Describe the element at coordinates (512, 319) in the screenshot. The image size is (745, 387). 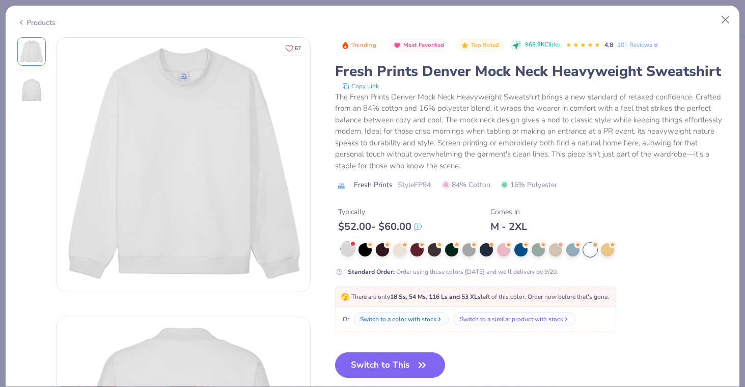
I see `div: Switch to a similar product with stock` at that location.